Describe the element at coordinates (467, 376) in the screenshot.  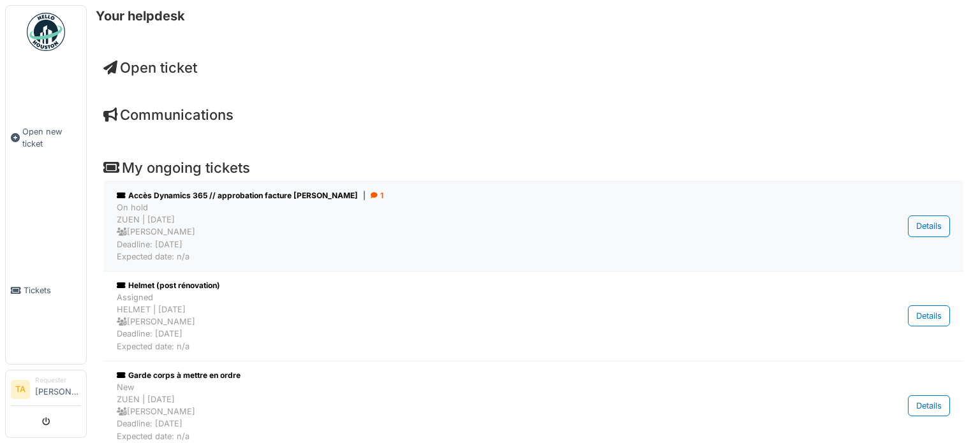
I see `div: Garde corps à mettre en ordre` at that location.